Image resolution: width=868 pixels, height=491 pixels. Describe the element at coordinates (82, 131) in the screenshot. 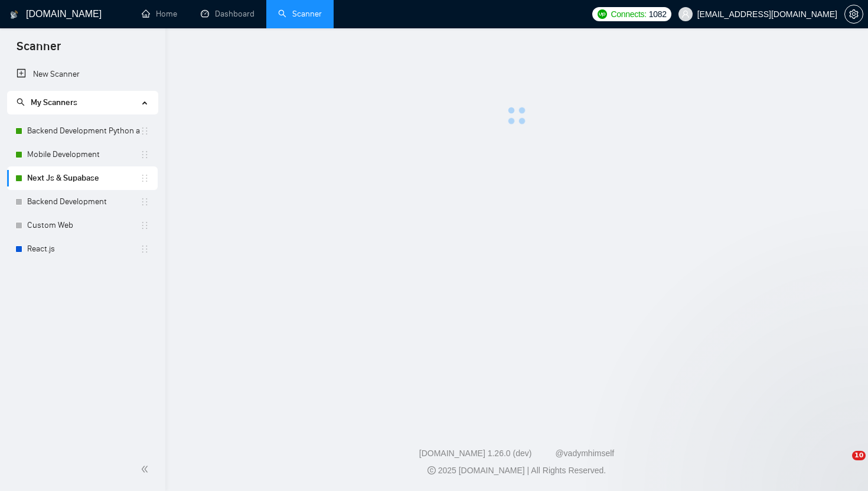

I see `li: Backend Development Python and Go` at that location.